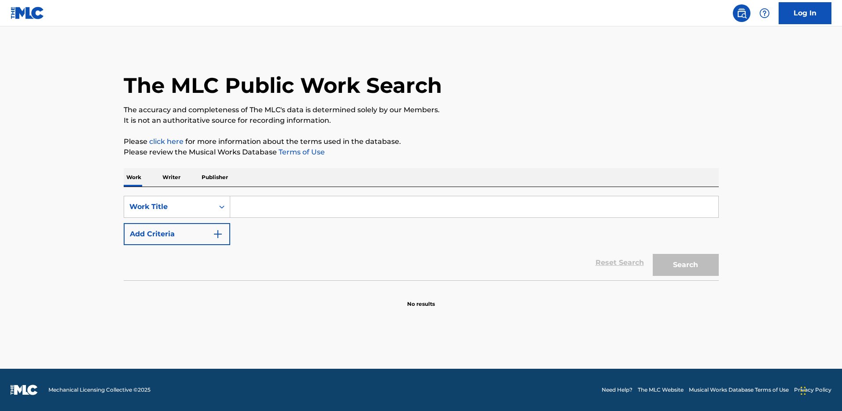 This screenshot has width=842, height=411. I want to click on p: The accuracy and completeness of The MLC's data is determined solely by our Members., so click(421, 110).